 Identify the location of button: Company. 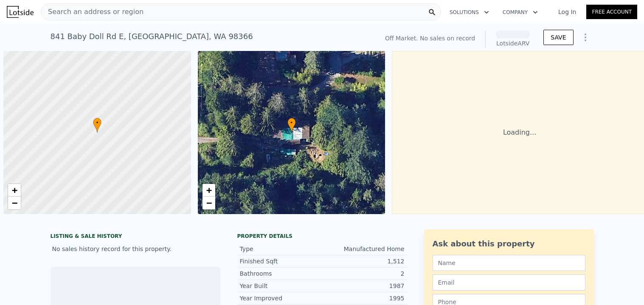
(520, 12).